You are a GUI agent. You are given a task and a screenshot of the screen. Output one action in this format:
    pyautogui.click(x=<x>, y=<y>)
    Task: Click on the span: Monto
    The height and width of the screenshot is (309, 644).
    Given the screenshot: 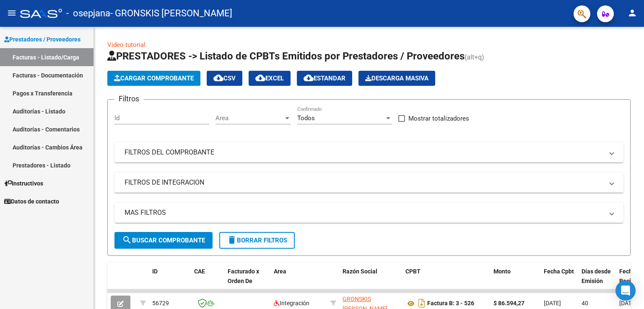 What is the action you would take?
    pyautogui.click(x=502, y=272)
    